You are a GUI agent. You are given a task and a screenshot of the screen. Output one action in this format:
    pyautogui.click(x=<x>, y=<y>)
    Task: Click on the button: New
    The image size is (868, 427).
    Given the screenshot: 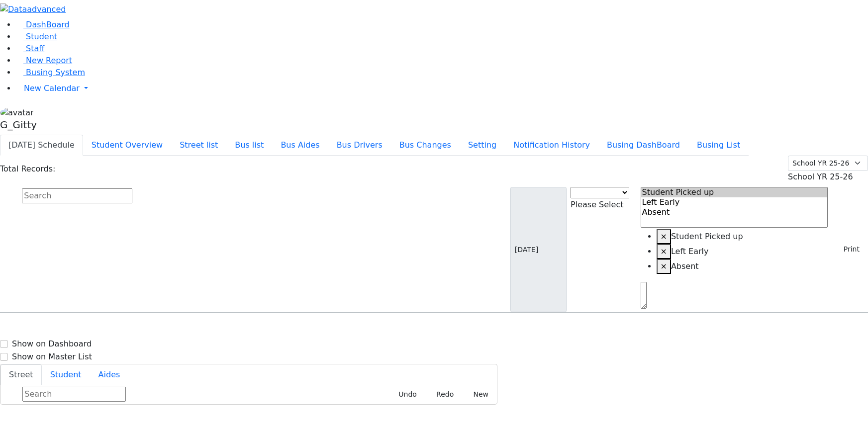 What is the action you would take?
    pyautogui.click(x=477, y=394)
    